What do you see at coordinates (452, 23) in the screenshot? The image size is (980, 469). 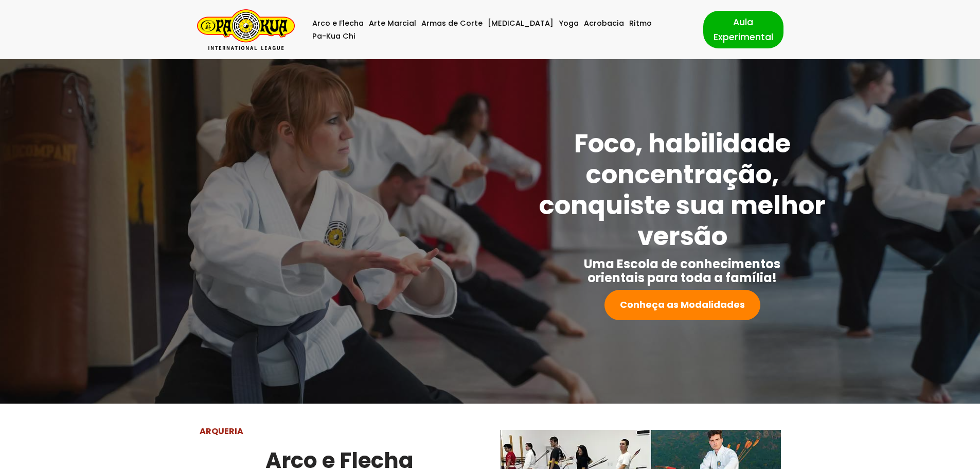 I see `a: Armas de Corte` at bounding box center [452, 23].